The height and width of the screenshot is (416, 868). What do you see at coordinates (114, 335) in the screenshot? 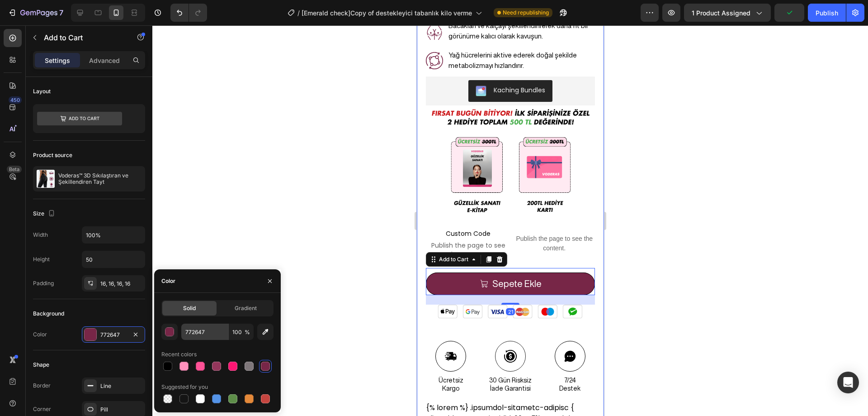
I see `div: 772647` at bounding box center [114, 335].